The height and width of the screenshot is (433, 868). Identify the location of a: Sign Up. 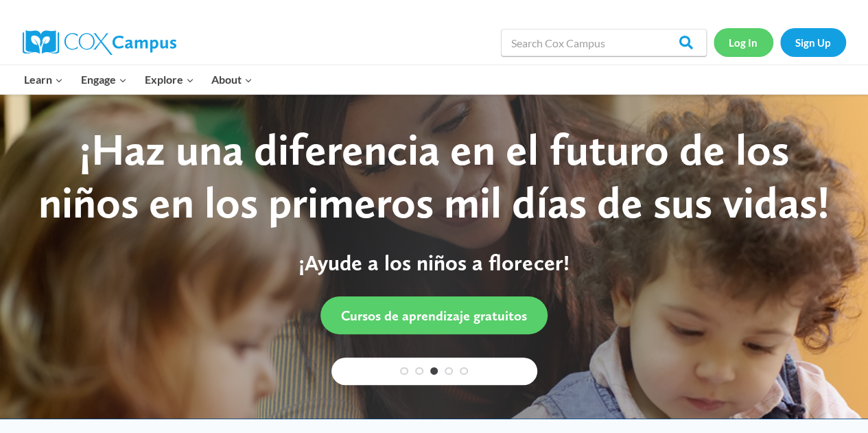
(813, 42).